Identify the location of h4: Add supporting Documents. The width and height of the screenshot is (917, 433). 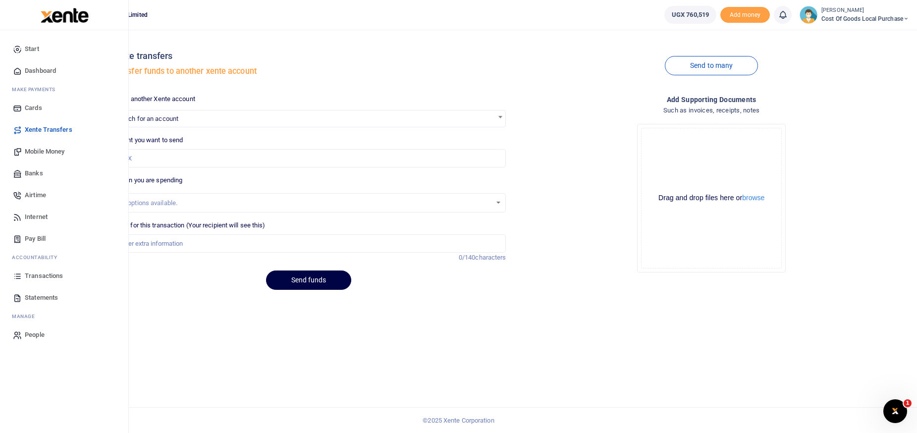
(712, 100).